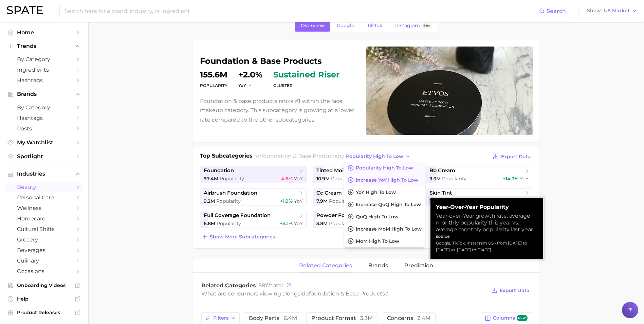  Describe the element at coordinates (479, 197) in the screenshot. I see `a: skin tint7.1m Popularity+26.2% YoY` at that location.